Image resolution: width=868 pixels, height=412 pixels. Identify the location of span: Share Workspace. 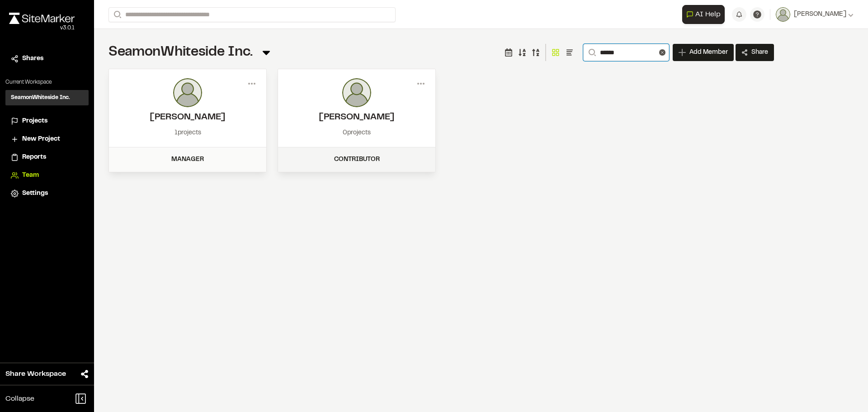
(36, 374).